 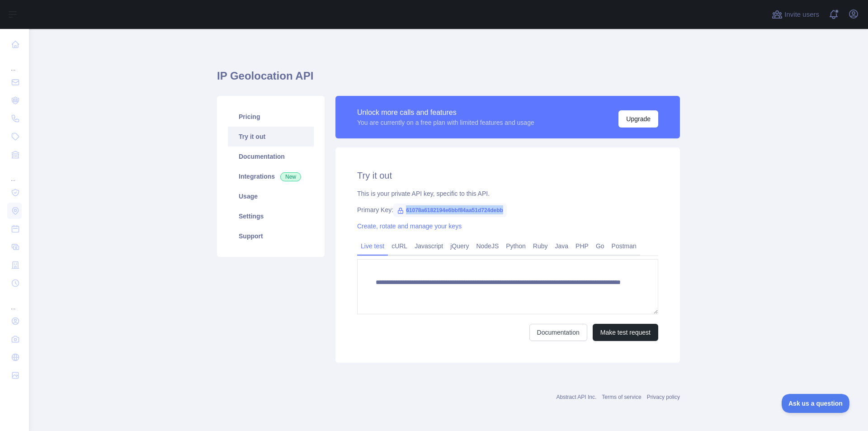 I want to click on span: New, so click(x=291, y=177).